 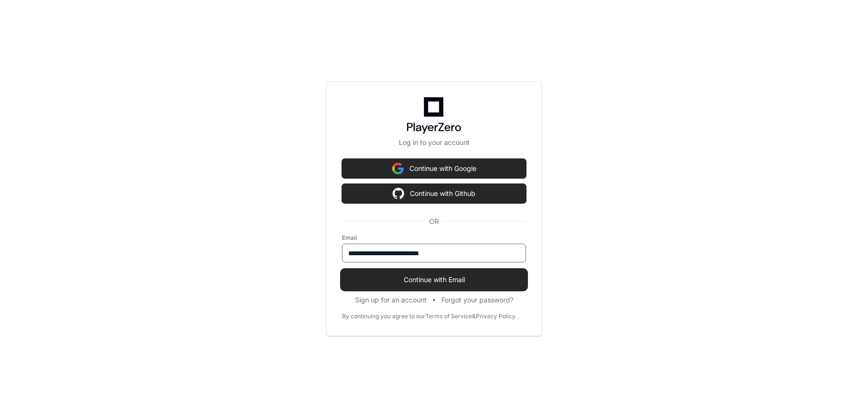 I want to click on span: OR, so click(x=434, y=221).